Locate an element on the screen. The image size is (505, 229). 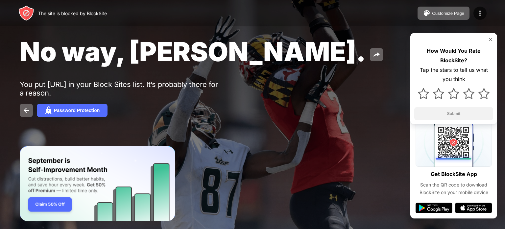
div: Password Protection is located at coordinates (77, 110).